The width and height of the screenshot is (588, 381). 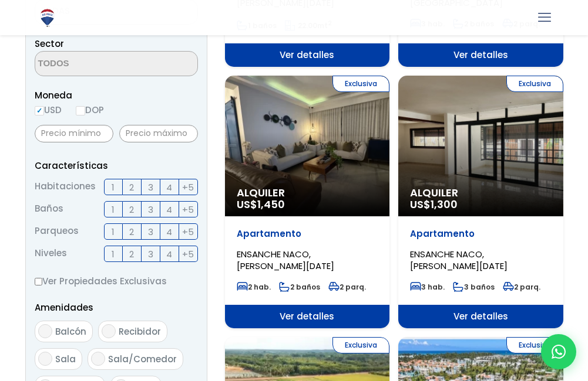 What do you see at coordinates (299, 287) in the screenshot?
I see `span: 2 baños` at bounding box center [299, 287].